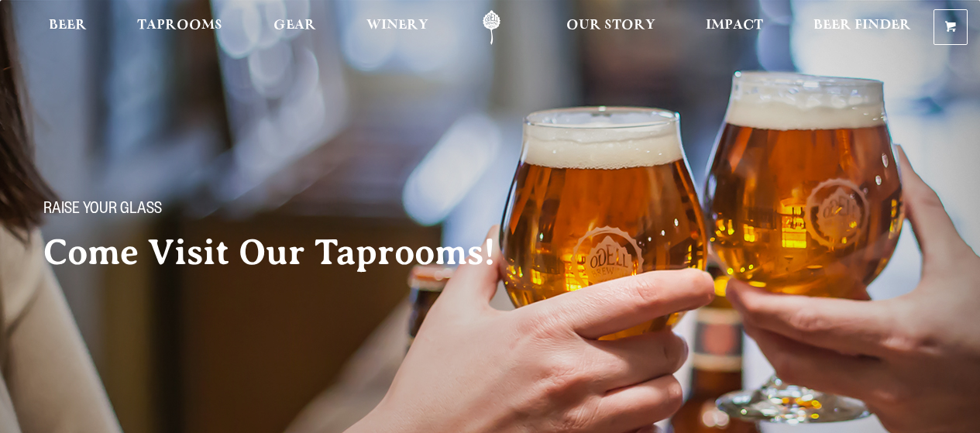 The width and height of the screenshot is (980, 433). What do you see at coordinates (610, 27) in the screenshot?
I see `a: Our Story` at bounding box center [610, 27].